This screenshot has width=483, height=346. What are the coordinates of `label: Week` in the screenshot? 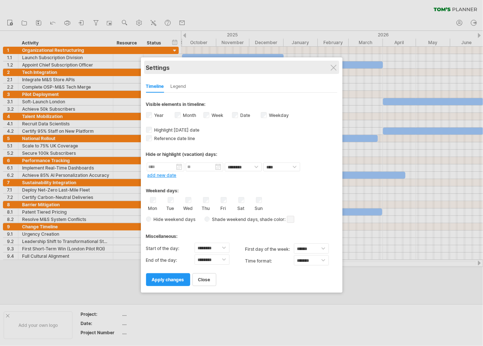 It's located at (217, 115).